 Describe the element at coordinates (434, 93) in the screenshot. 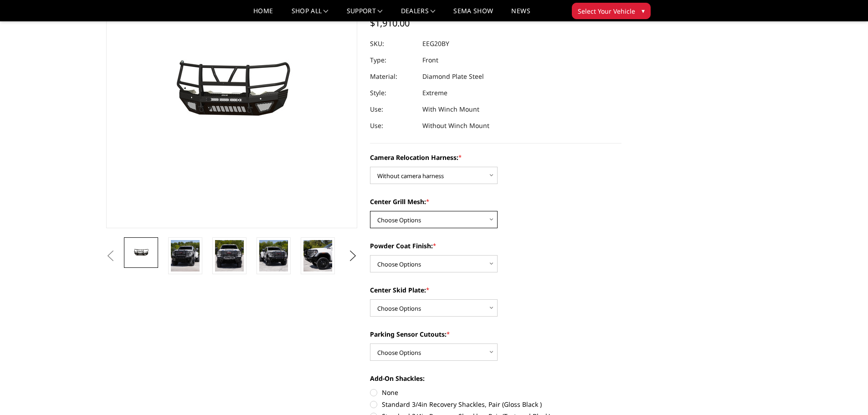

I see `dd: Extreme` at that location.